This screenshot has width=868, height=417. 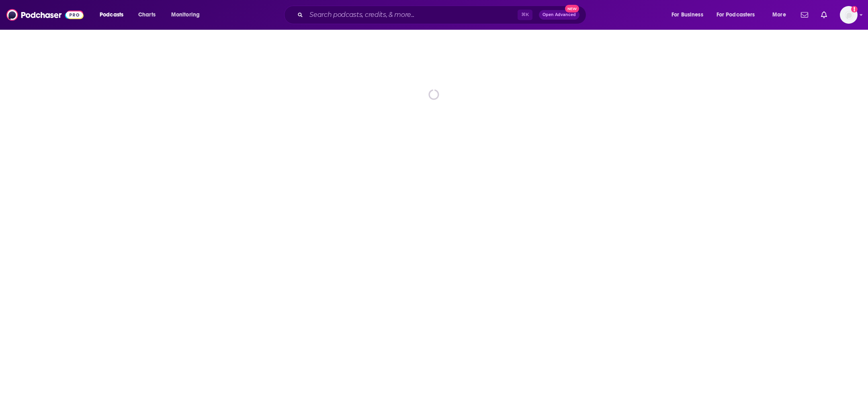 What do you see at coordinates (849, 15) in the screenshot?
I see `span: Logged in as FIREPodchaser25` at bounding box center [849, 15].